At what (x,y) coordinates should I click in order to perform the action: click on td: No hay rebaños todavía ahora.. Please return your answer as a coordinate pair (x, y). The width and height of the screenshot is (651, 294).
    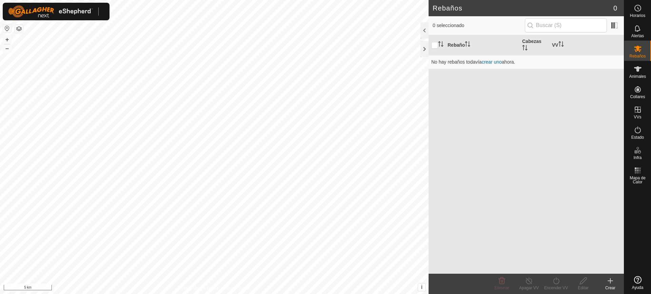
    Looking at the image, I should click on (526, 62).